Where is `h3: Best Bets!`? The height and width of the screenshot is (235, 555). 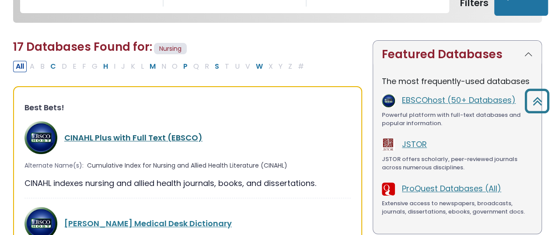
h3: Best Bets! is located at coordinates (188, 108).